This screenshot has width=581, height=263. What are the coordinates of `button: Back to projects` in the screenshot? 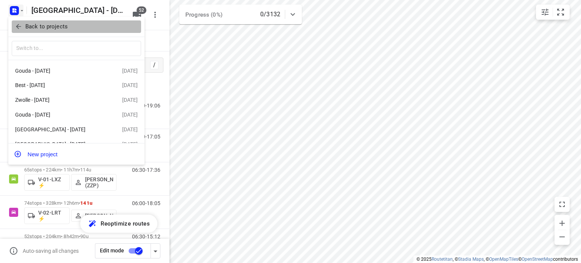 It's located at (76, 26).